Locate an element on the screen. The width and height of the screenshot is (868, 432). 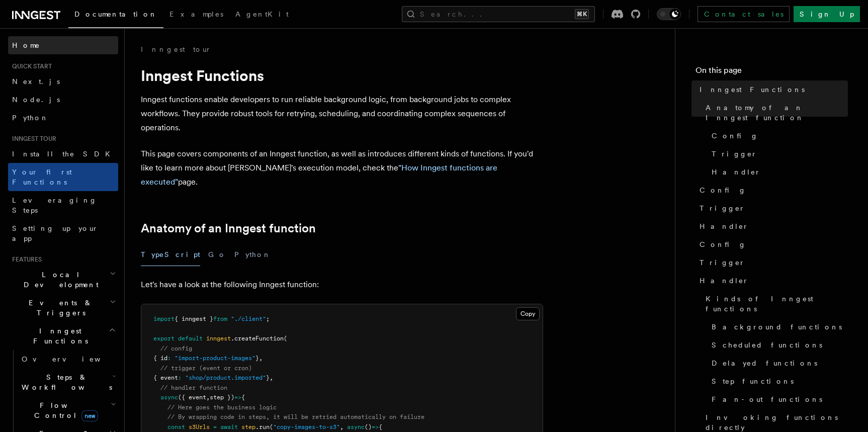
p: This page covers components of an Inngest function, as well as introduces different kinds of func... is located at coordinates (342, 168).